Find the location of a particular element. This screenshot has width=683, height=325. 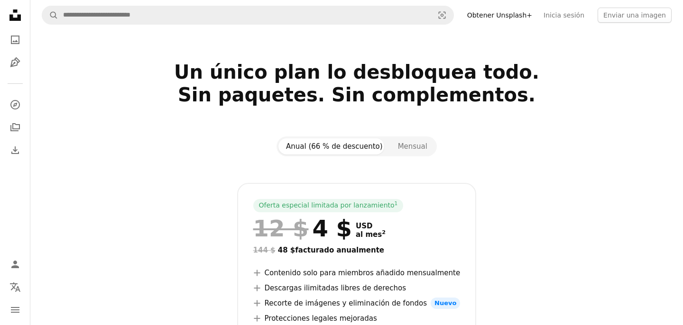

button: Búsqueda visual is located at coordinates (442, 15).